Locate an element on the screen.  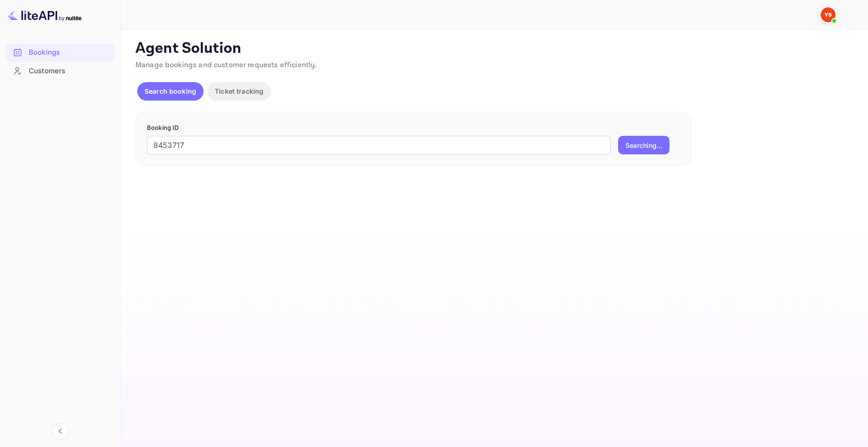
button: Collapse navigation is located at coordinates (60, 432).